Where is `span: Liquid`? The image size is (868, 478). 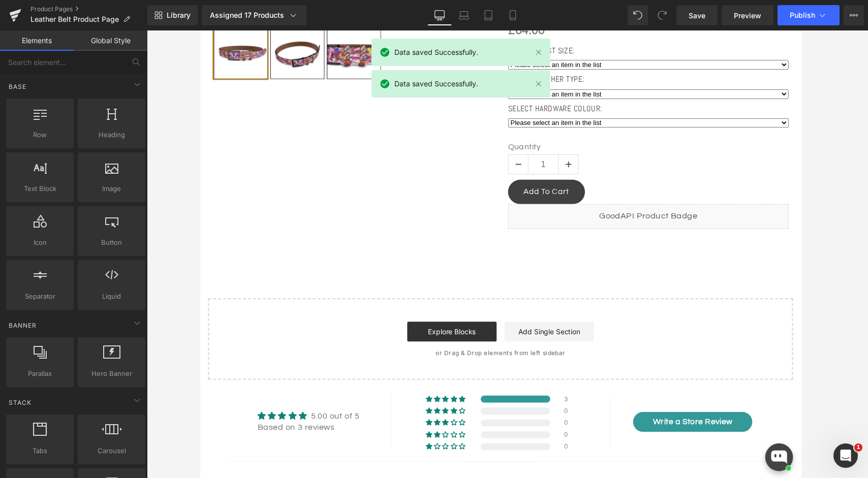 span: Liquid is located at coordinates (111, 296).